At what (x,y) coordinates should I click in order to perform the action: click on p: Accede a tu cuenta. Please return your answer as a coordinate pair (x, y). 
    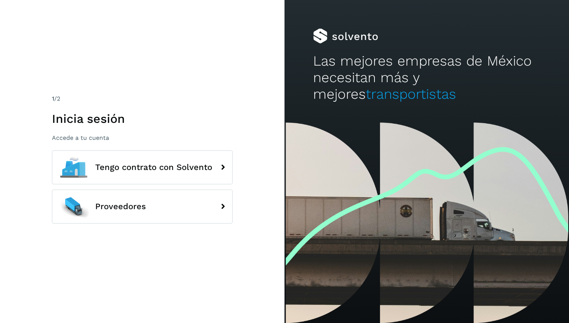
    Looking at the image, I should click on (142, 137).